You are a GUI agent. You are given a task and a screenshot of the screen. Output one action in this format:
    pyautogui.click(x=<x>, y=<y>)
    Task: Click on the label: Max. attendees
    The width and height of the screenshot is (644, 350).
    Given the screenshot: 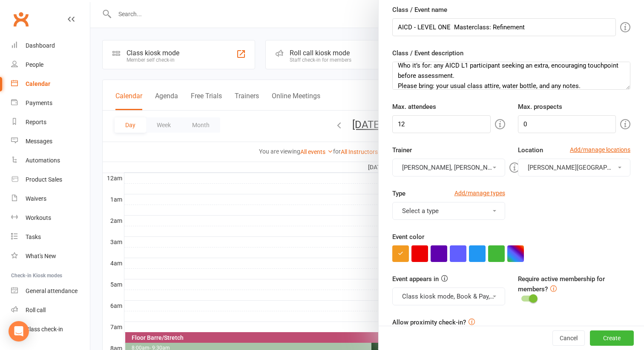 What is the action you would take?
    pyautogui.click(x=414, y=107)
    